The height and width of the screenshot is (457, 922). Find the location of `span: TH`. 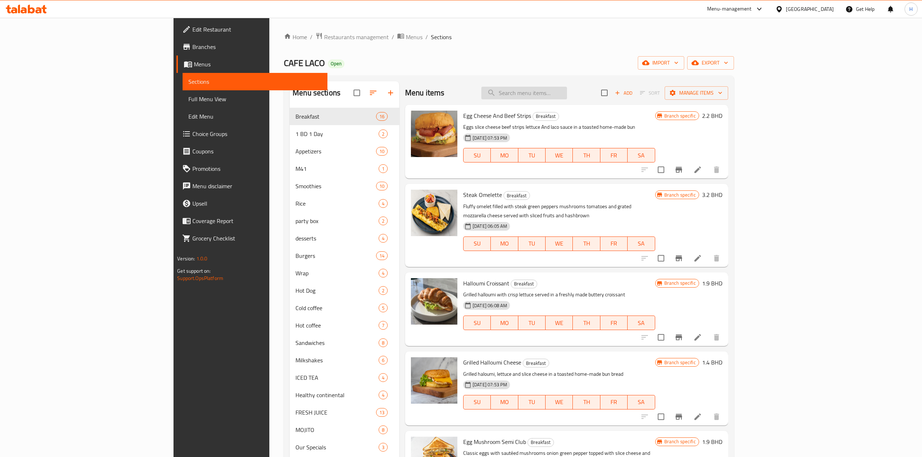

span: TH is located at coordinates (586, 402).